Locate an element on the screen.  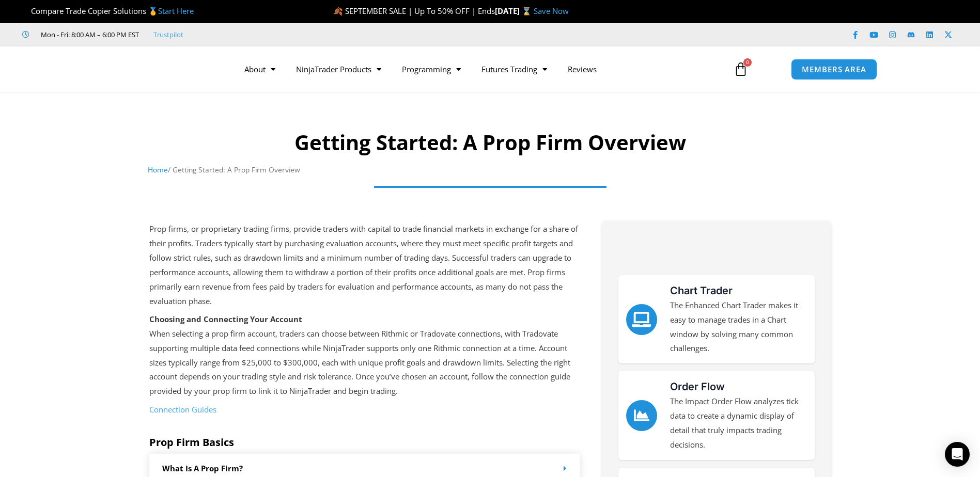
span: Compare Trade Copier Solutions 🥇 is located at coordinates (108, 11).